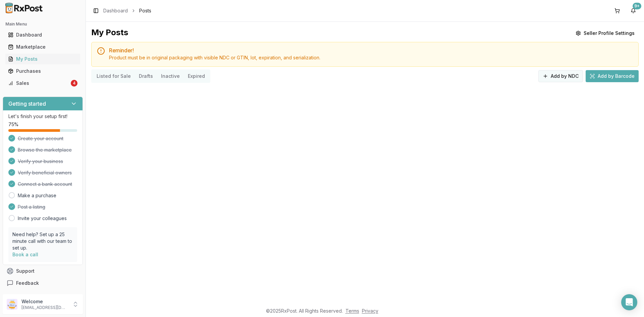 This screenshot has width=644, height=317. Describe the element at coordinates (170, 76) in the screenshot. I see `button: Inactive` at that location.